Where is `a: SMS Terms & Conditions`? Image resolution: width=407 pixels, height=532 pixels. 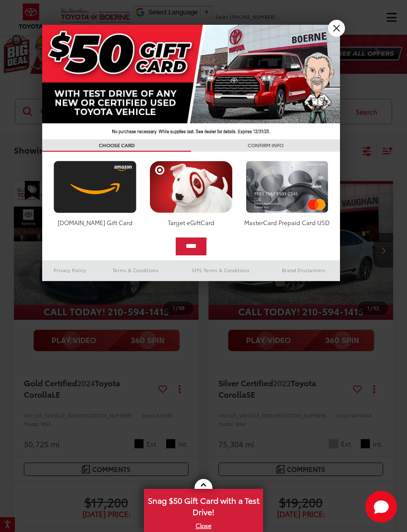 a: SMS Terms & Conditions is located at coordinates (220, 270).